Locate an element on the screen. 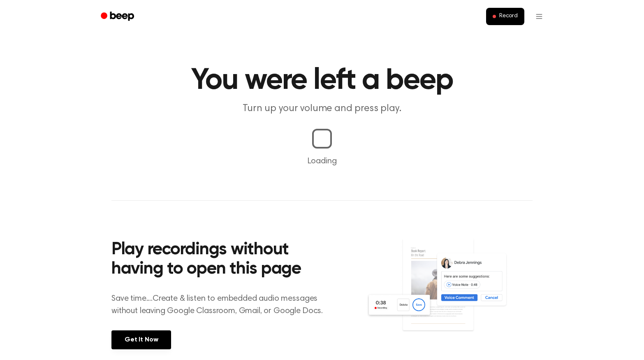 The height and width of the screenshot is (360, 644). img: Voice Comments on Docs and Recording Widget is located at coordinates (449, 293).